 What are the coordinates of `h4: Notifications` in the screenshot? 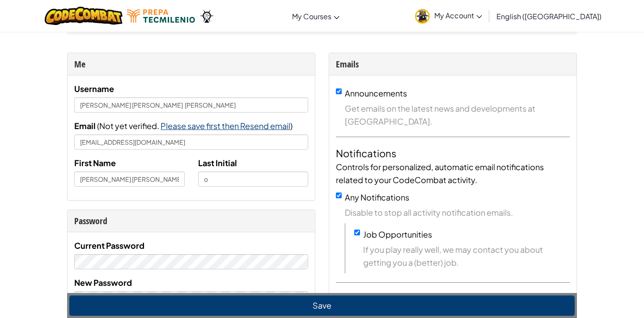 It's located at (452, 153).